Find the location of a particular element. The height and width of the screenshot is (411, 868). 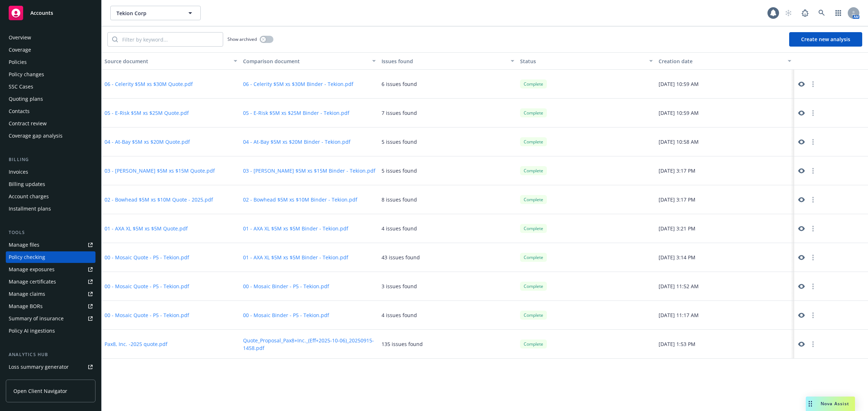

div: Contacts is located at coordinates (19, 111).